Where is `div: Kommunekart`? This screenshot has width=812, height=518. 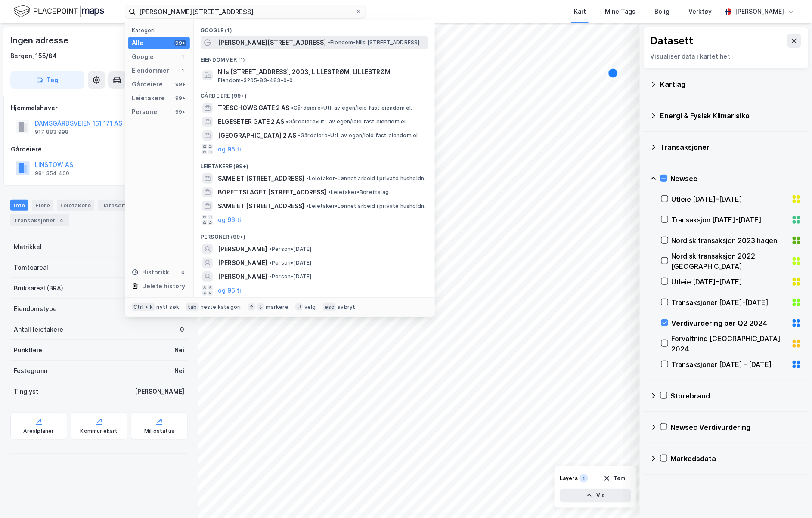 div: Kommunekart is located at coordinates (99, 432).